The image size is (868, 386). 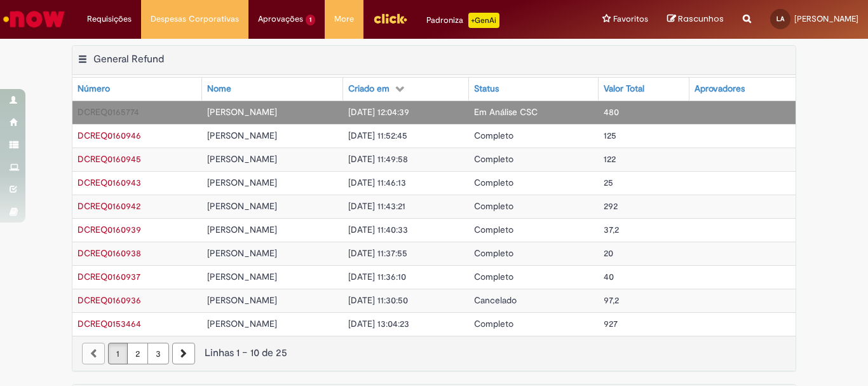 What do you see at coordinates (110, 183) in the screenshot?
I see `span: DCREQ0160943` at bounding box center [110, 183].